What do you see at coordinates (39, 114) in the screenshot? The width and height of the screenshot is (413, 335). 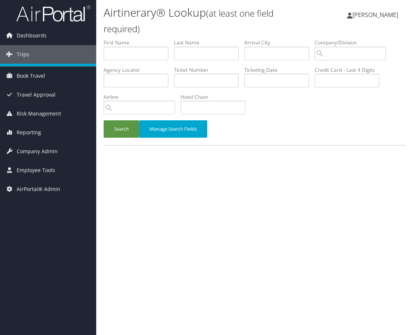 I see `span: Risk Management` at bounding box center [39, 114].